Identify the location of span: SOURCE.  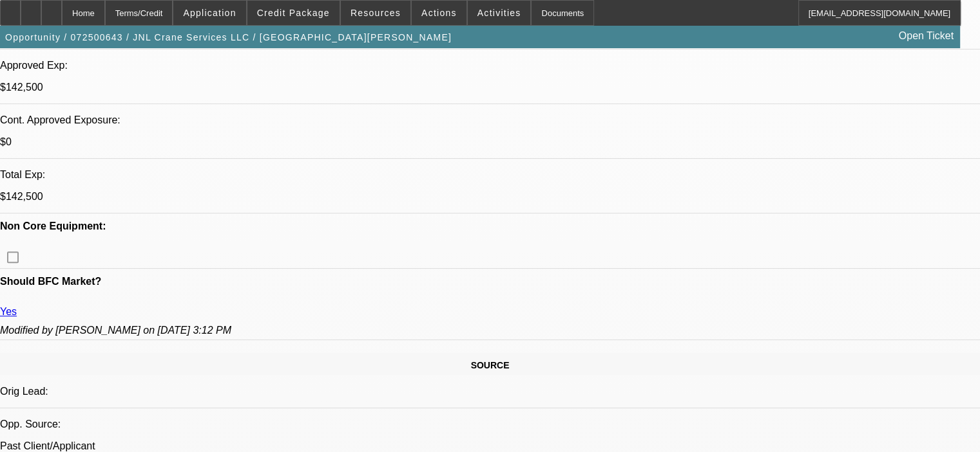
(490, 365).